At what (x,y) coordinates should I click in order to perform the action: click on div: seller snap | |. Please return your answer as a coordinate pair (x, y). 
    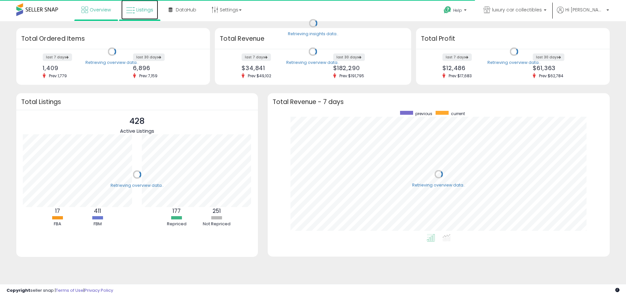
    Looking at the image, I should click on (60, 291).